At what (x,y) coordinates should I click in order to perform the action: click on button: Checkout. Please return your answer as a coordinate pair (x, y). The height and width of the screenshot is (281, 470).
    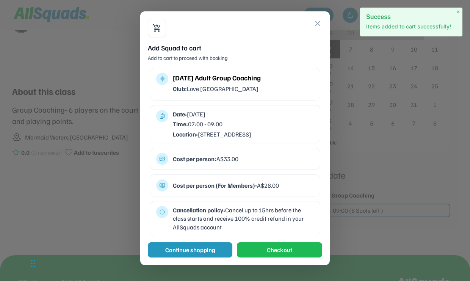
    Looking at the image, I should click on (279, 250).